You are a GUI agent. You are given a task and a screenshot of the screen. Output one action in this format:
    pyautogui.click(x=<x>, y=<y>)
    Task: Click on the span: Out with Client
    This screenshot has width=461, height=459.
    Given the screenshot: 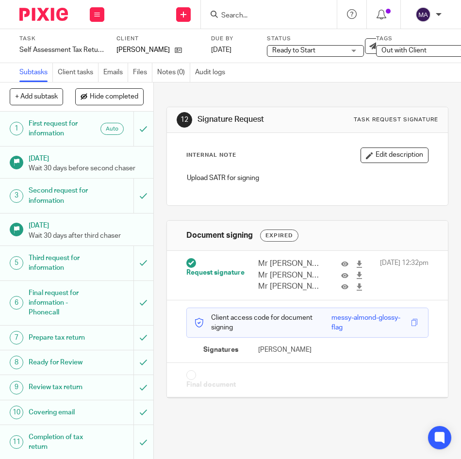 What is the action you would take?
    pyautogui.click(x=403, y=50)
    